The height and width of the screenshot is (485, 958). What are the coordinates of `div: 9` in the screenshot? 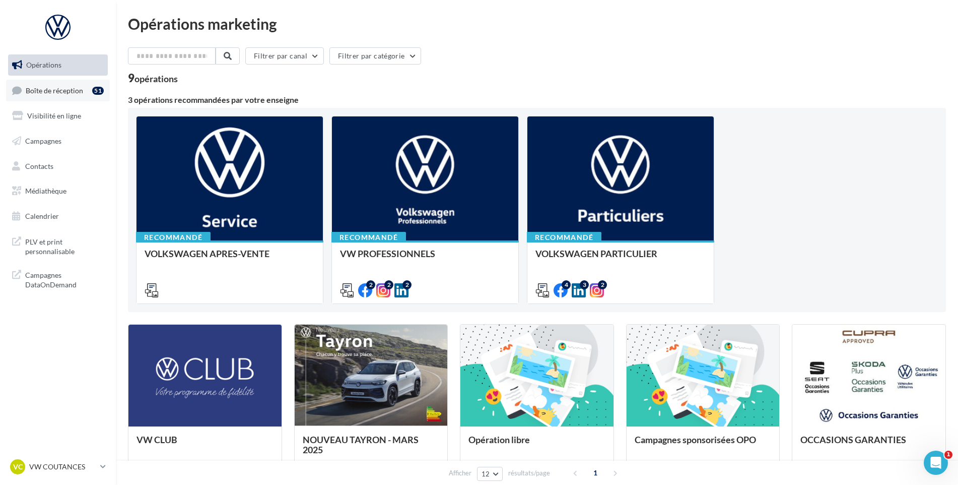 It's located at (153, 78).